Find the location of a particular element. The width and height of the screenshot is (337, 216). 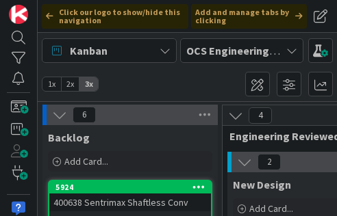

span: Kanban is located at coordinates (88, 51).